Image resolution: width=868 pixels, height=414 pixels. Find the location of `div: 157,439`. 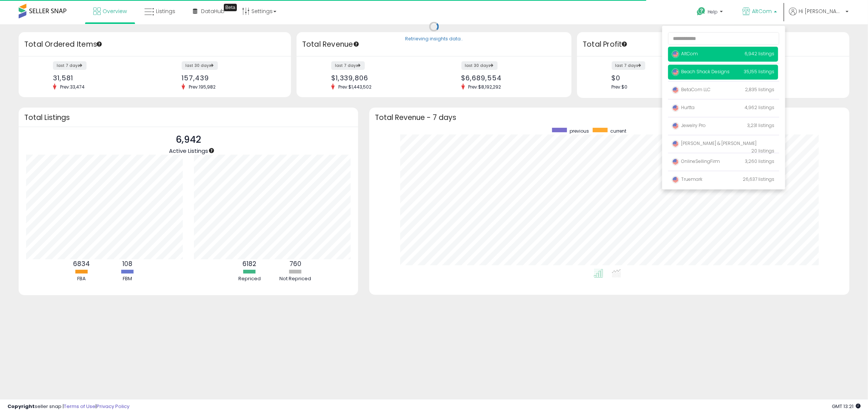

div: 157,439 is located at coordinates (229, 78).